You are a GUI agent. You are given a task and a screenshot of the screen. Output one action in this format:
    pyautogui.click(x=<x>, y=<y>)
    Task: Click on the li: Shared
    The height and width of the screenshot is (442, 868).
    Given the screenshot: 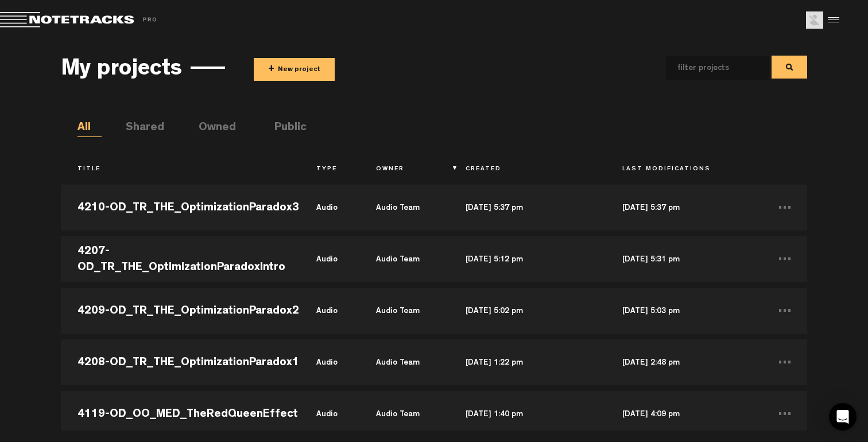 What is the action you would take?
    pyautogui.click(x=138, y=128)
    